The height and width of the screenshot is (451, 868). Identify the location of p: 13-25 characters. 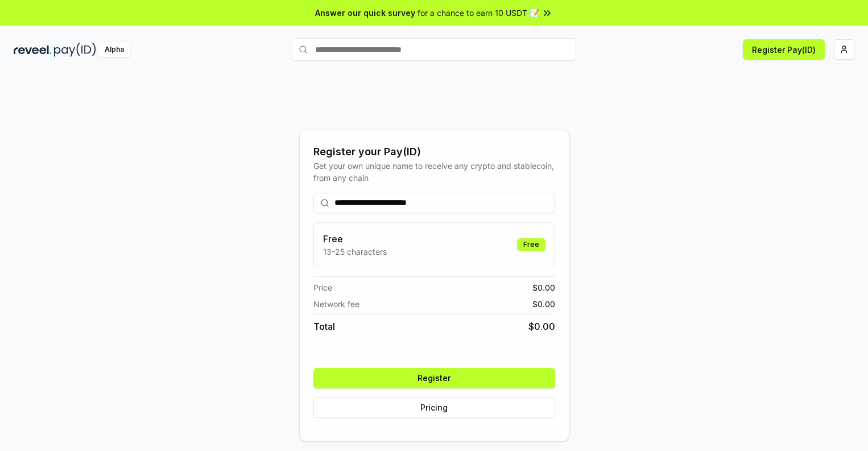
(355, 251).